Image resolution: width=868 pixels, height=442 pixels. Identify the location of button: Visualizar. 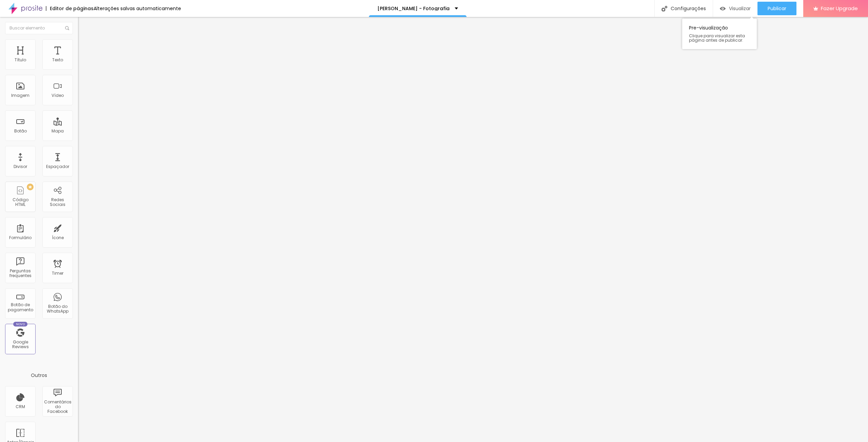
(735, 8).